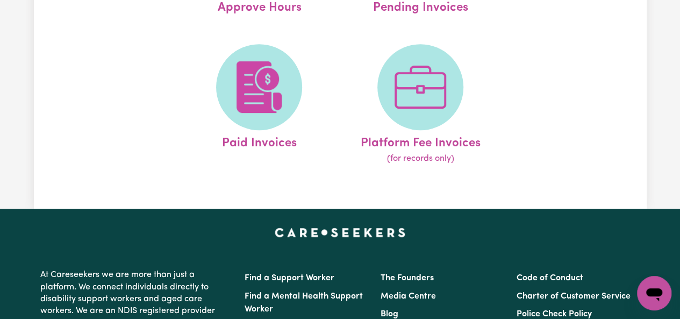 This screenshot has width=680, height=319. I want to click on a: Find a Mental Health Support Worker, so click(304, 303).